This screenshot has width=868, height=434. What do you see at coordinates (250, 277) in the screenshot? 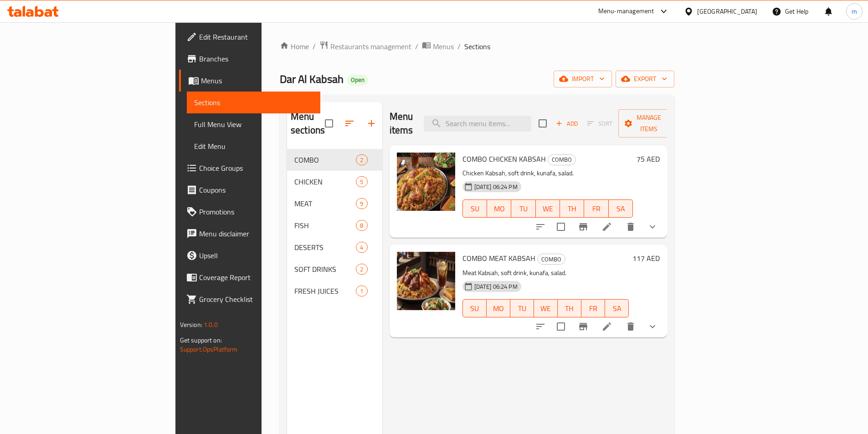
I see `a: Coverage Report` at bounding box center [250, 277].